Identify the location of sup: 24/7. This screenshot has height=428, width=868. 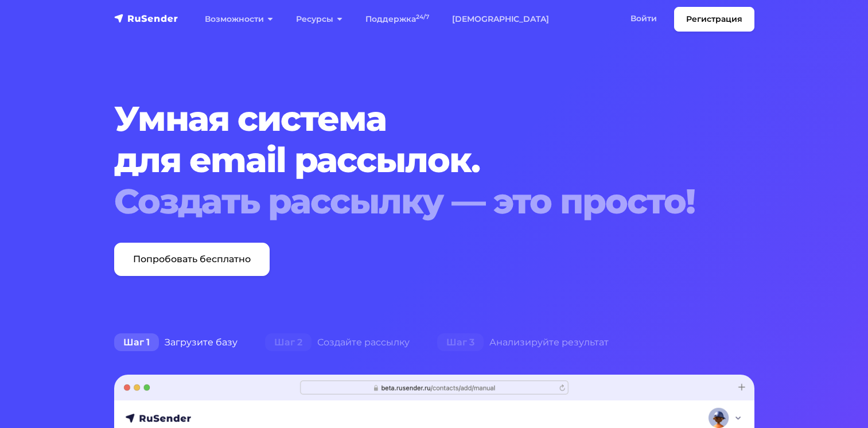
(422, 17).